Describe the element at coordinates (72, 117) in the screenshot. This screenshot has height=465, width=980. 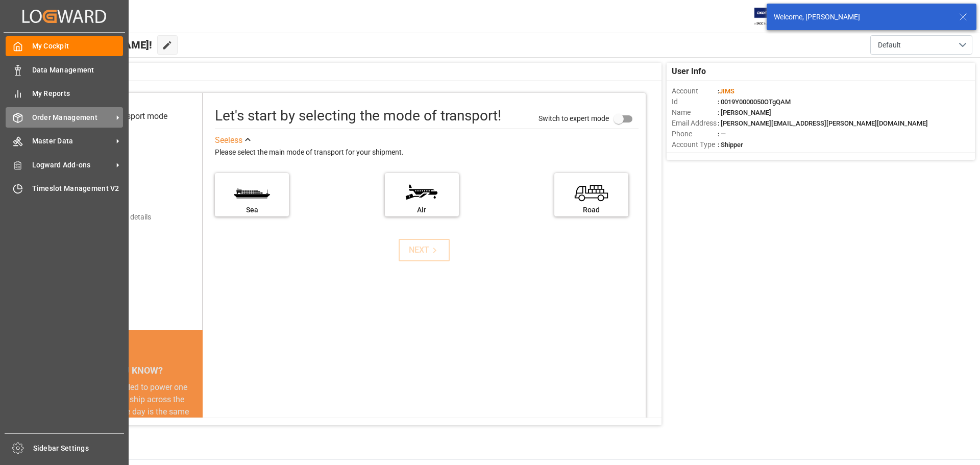
I see `span: Order Management` at that location.